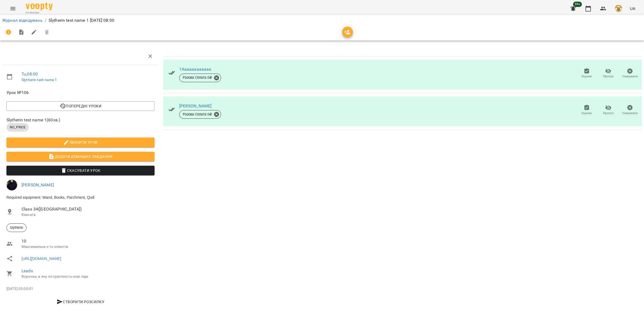 The height and width of the screenshot is (333, 644). What do you see at coordinates (81, 106) in the screenshot?
I see `button: Попередні уроки` at bounding box center [81, 106].